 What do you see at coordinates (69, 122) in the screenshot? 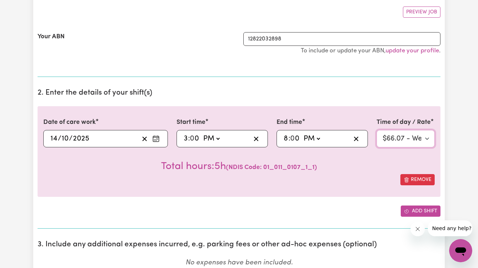
I see `label: Date of care work` at bounding box center [69, 122].